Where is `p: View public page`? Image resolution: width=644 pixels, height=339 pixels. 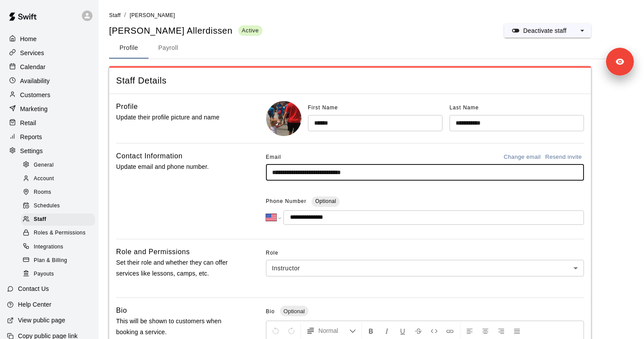
p: View public page is located at coordinates (42, 320).